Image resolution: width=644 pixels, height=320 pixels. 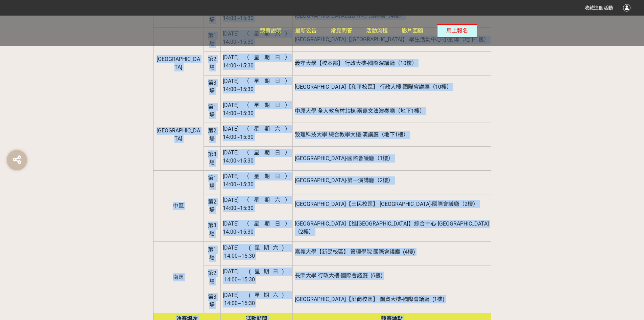 What do you see at coordinates (359, 111) in the screenshot?
I see `span: 中原大學 全人教育村北棟-兩嘉文法演奏廳（地下1樓）` at bounding box center [359, 111].